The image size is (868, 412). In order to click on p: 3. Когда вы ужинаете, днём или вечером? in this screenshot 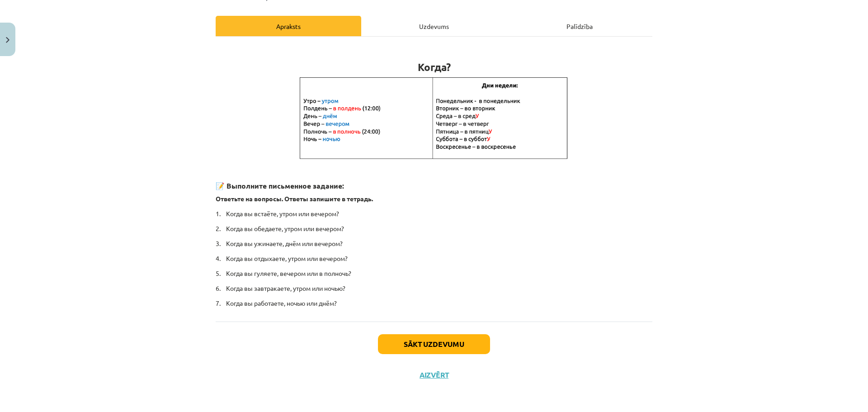, I will do `click(434, 243)`.